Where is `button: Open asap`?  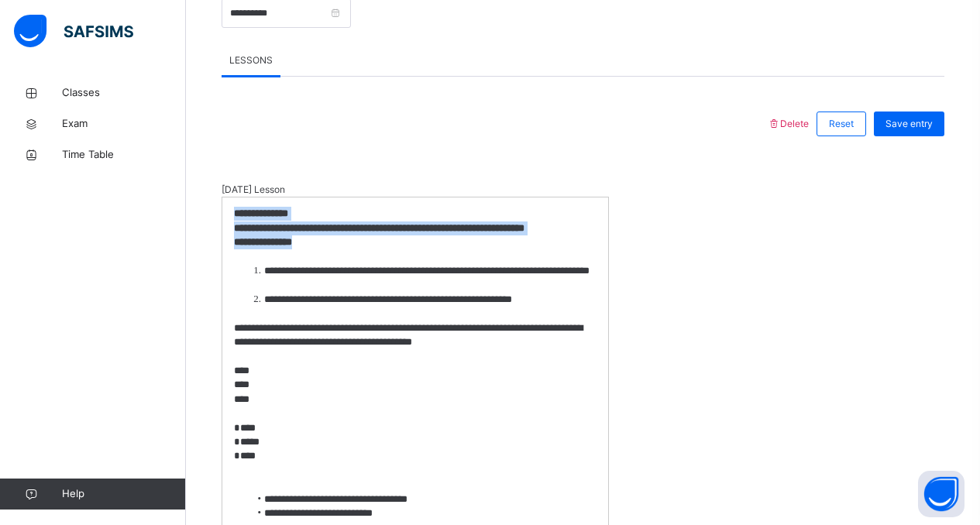 button: Open asap is located at coordinates (941, 494).